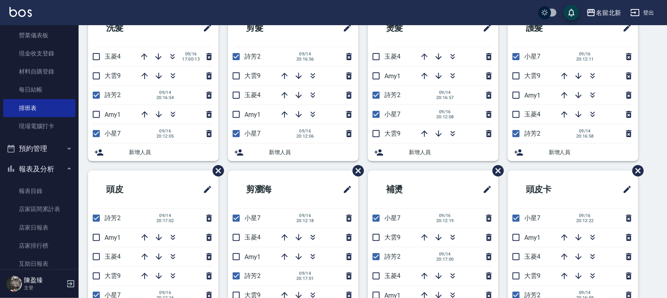 Image resolution: width=667 pixels, height=298 pixels. What do you see at coordinates (44, 288) in the screenshot?
I see `p: 主管` at bounding box center [44, 288].